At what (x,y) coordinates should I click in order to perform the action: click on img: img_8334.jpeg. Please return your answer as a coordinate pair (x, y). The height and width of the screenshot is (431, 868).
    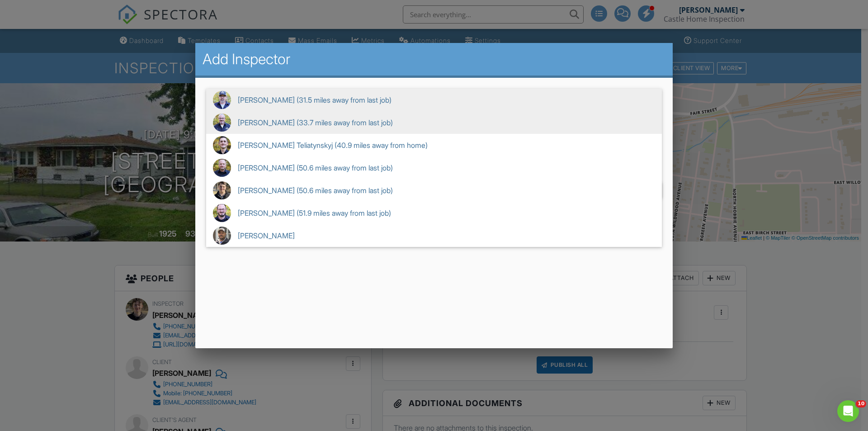
    Looking at the image, I should click on (222, 236).